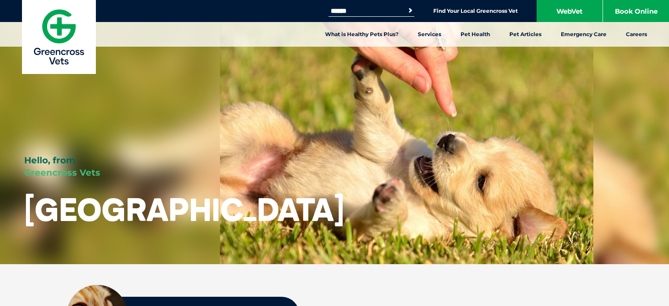 This screenshot has width=669, height=306. What do you see at coordinates (636, 34) in the screenshot?
I see `a: Careers` at bounding box center [636, 34].